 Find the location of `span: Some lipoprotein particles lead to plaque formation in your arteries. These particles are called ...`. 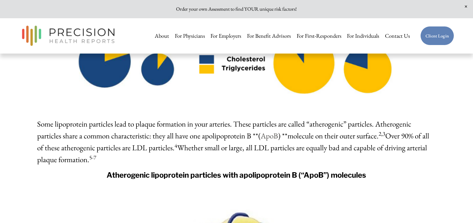

span: Some lipoprotein particles lead to plaque formation in your arteries. These particles are called ... is located at coordinates (233, 142).